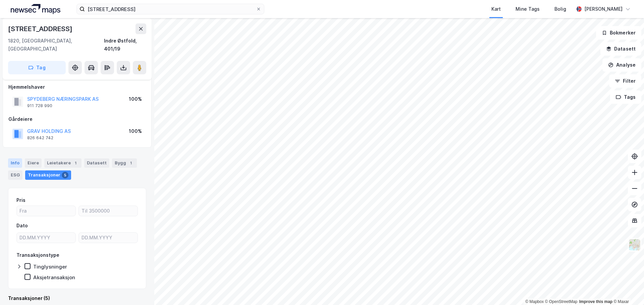 The width and height of the screenshot is (644, 305). Describe the element at coordinates (50, 267) in the screenshot. I see `div: Tinglysninger` at that location.